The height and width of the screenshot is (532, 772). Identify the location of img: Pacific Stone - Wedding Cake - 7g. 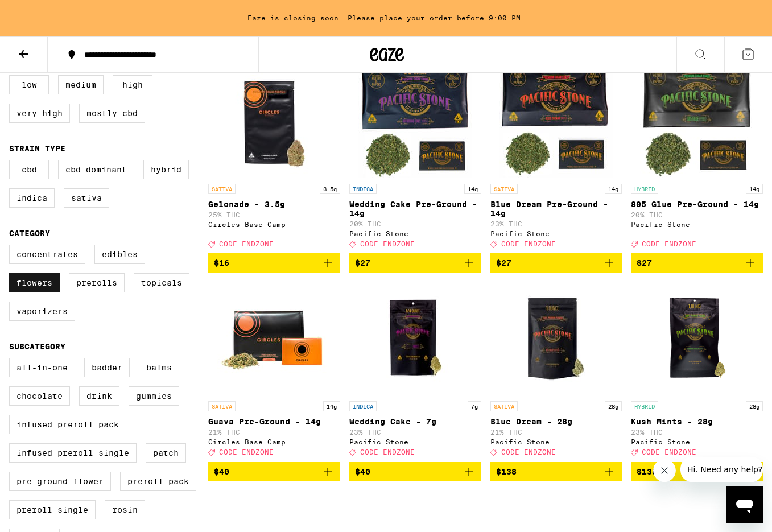
(415, 339).